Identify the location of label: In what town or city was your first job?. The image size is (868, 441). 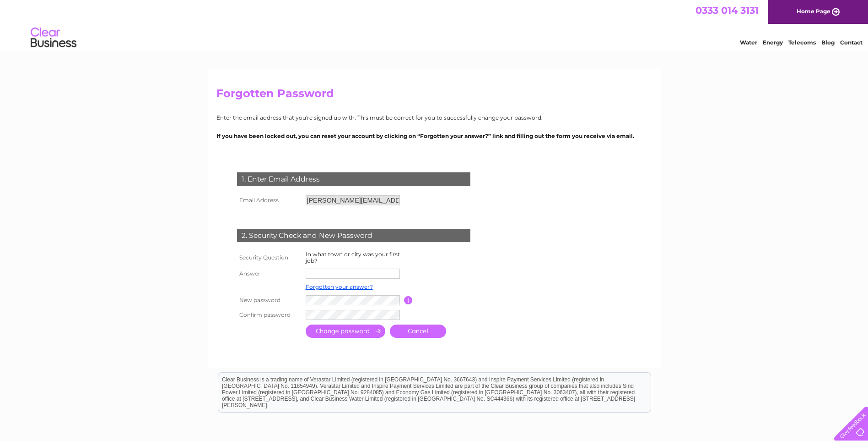
(353, 257).